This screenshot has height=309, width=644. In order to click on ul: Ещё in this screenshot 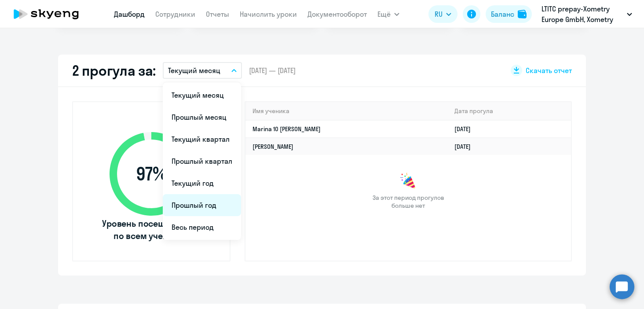, I will do `click(202, 161)`.